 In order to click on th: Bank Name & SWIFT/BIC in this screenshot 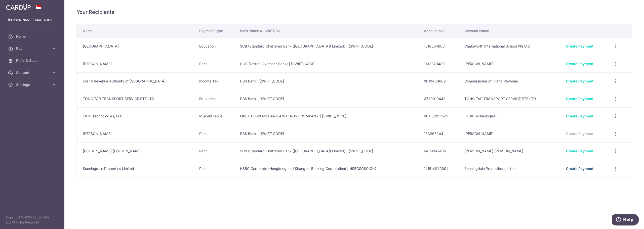, I will do `click(328, 31)`.